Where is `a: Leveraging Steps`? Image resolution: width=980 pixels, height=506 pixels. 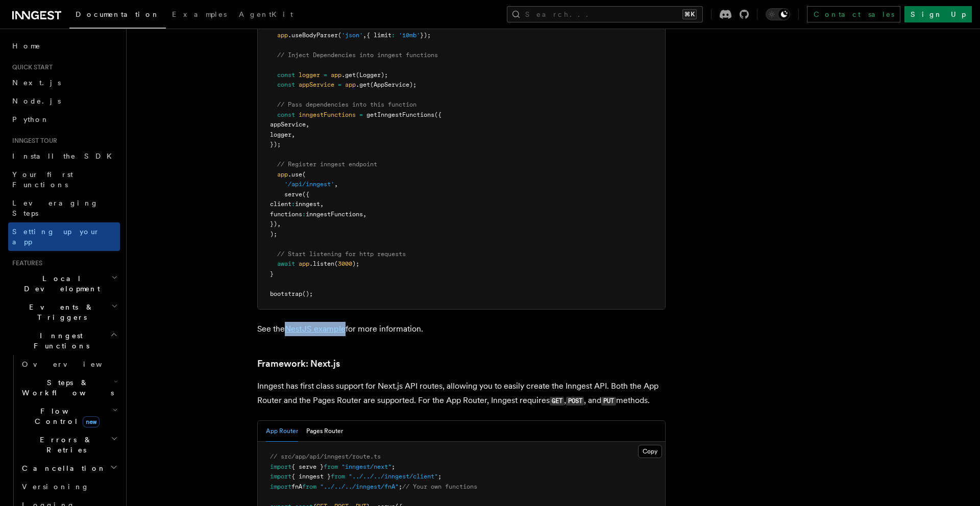 a: Leveraging Steps is located at coordinates (64, 208).